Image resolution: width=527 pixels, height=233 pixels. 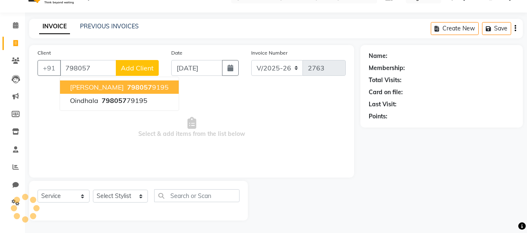 I want to click on span: Select & add items from the list below, so click(x=192, y=128).